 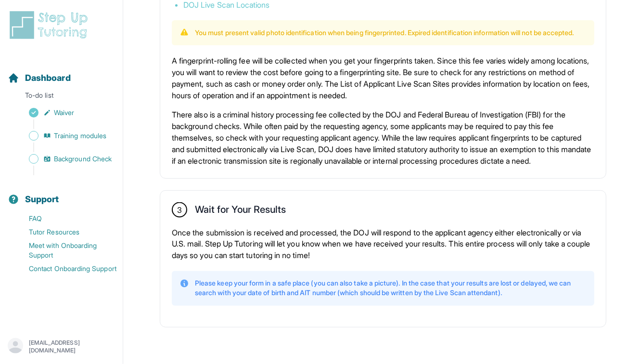 What do you see at coordinates (383, 137) in the screenshot?
I see `p: There also is a criminal history processing fee collected by the DOJ and Federal Bureau of Invest...` at bounding box center [383, 137].